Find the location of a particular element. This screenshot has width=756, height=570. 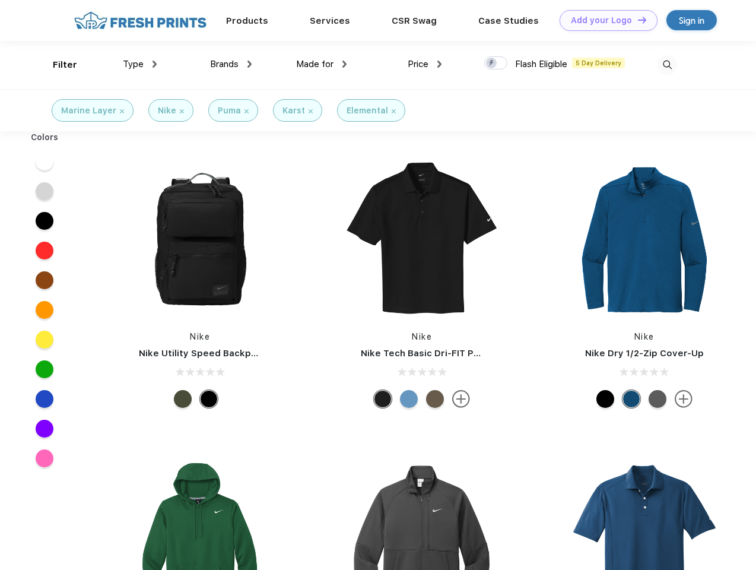

a: CSR Swag is located at coordinates (414, 21).